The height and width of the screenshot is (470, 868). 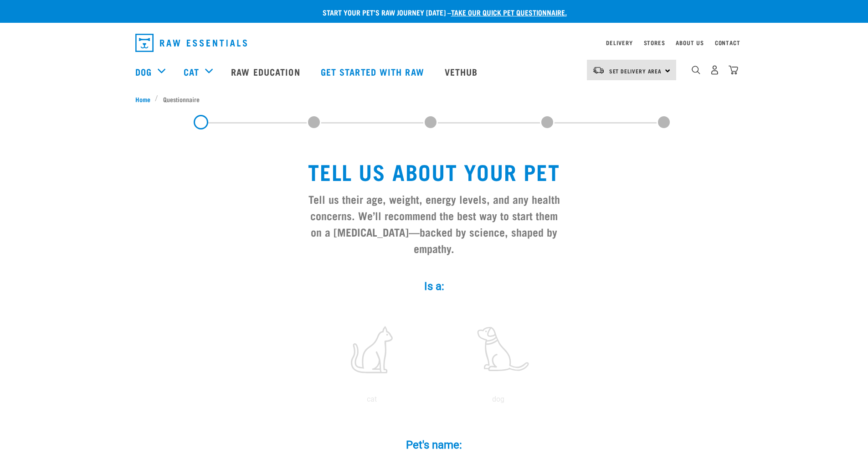 What do you see at coordinates (434, 223) in the screenshot?
I see `h3: Tell us their age, weight, energy levels, and any health concerns. We’ll recommend the best way t...` at bounding box center [434, 223].